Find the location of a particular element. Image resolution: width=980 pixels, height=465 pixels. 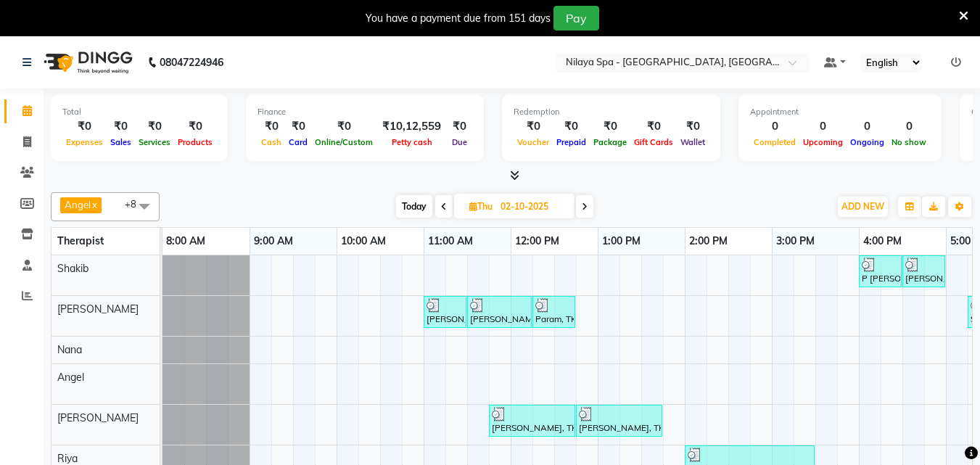

span: Package is located at coordinates (610, 142).